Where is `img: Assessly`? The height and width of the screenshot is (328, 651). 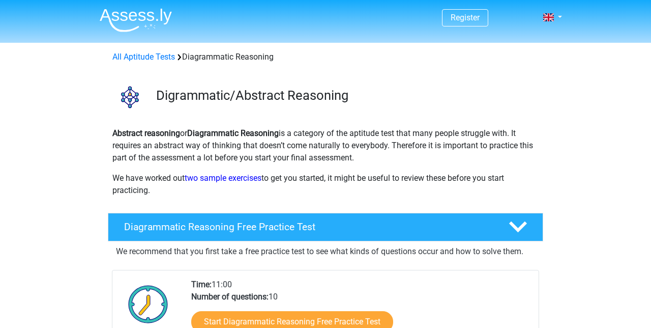 img: Assessly is located at coordinates (136, 20).